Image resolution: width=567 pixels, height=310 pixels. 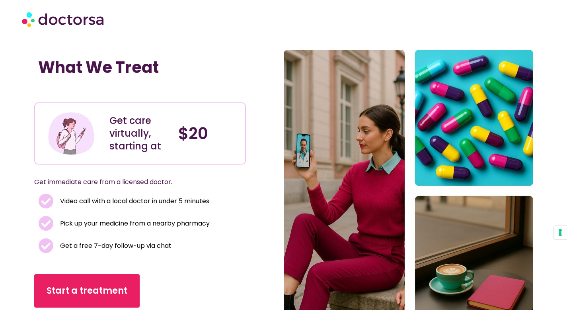 What do you see at coordinates (134, 201) in the screenshot?
I see `span: Video call with a local doctor in under 5 minutes` at bounding box center [134, 201].